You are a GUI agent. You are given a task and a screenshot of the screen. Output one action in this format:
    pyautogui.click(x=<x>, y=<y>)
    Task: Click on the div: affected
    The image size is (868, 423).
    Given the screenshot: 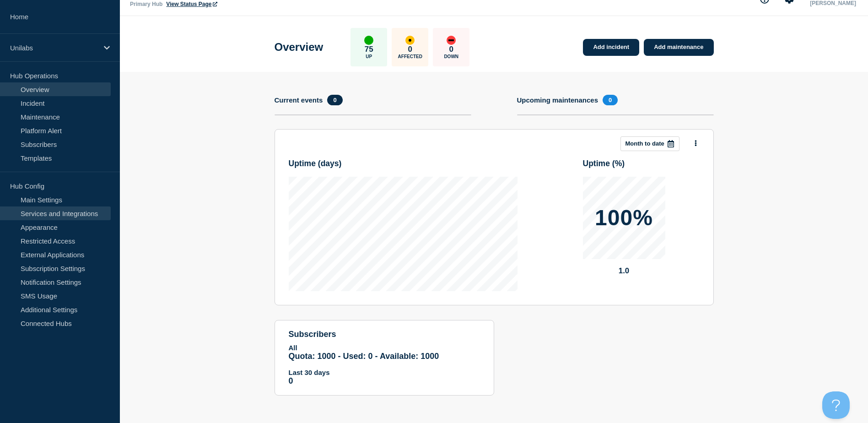 What is the action you would take?
    pyautogui.click(x=410, y=41)
    